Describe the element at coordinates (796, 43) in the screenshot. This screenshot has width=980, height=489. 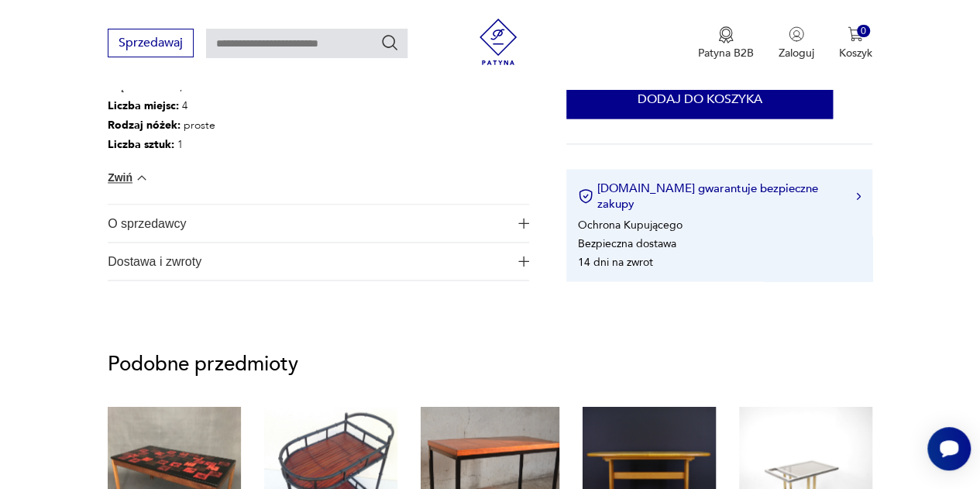
I see `button: Zaloguj` at that location.